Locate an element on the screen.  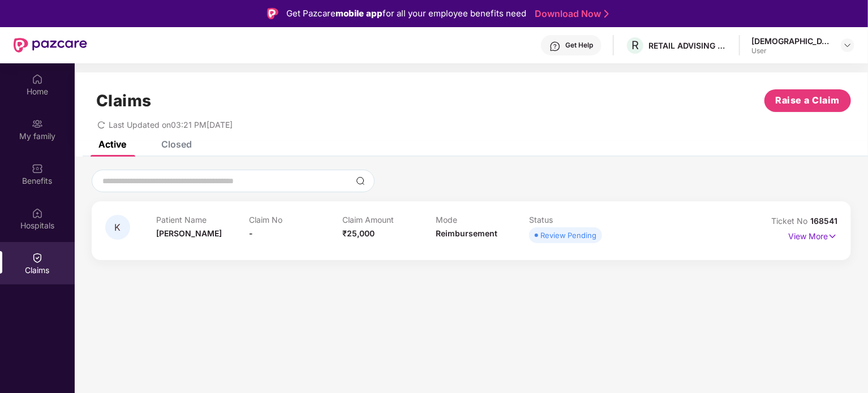
a: Download Now is located at coordinates (570, 14).